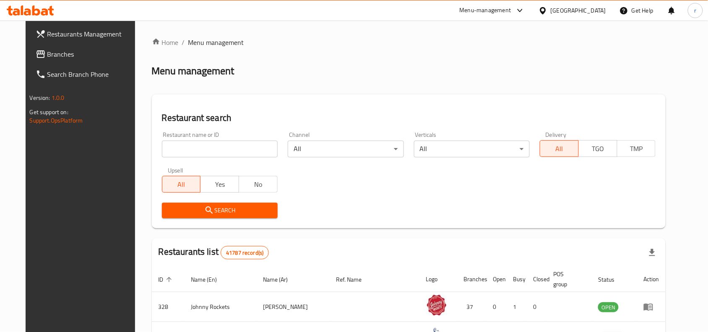  What do you see at coordinates (219, 184) in the screenshot?
I see `button: Yes` at bounding box center [219, 184].